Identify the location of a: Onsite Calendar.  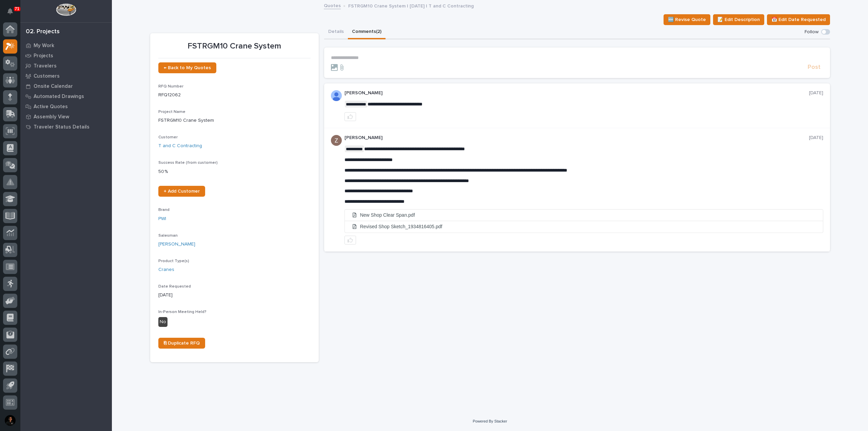
(66, 86).